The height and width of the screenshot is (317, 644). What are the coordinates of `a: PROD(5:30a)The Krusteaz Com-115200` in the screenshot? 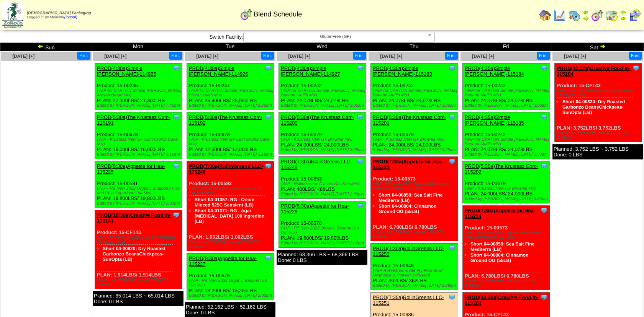 It's located at (317, 120).